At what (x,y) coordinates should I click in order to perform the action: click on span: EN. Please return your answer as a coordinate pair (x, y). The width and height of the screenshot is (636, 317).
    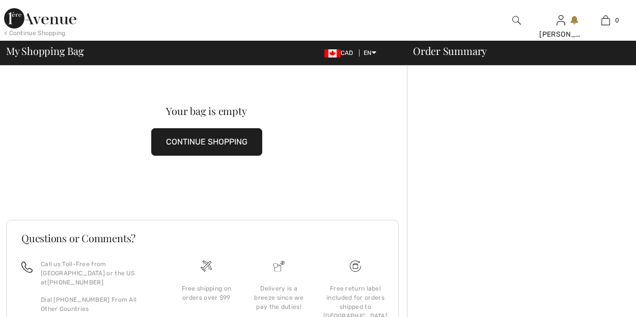
    Looking at the image, I should click on (370, 53).